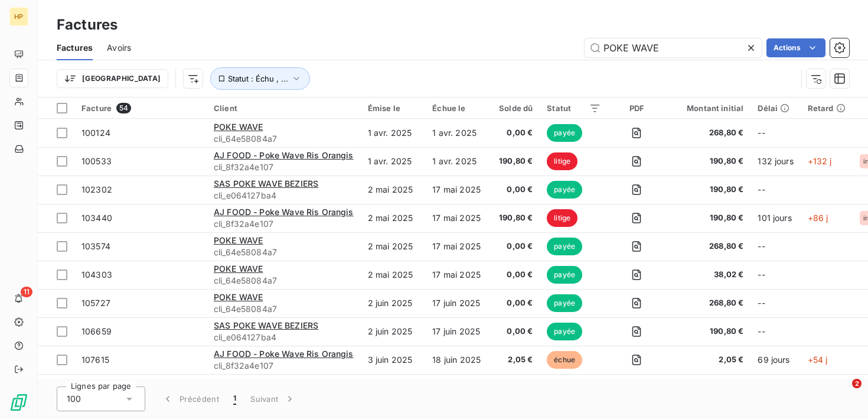  What do you see at coordinates (118, 48) in the screenshot?
I see `span: Avoirs` at bounding box center [118, 48].